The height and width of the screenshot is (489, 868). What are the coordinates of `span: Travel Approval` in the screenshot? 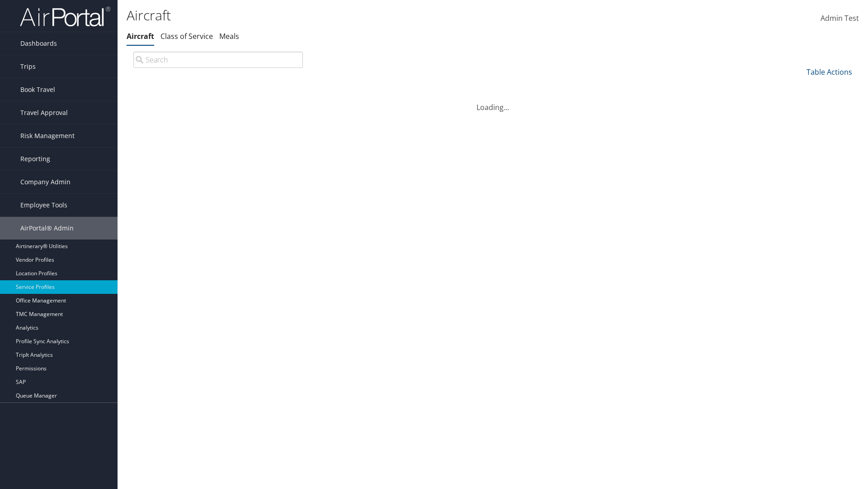 It's located at (44, 113).